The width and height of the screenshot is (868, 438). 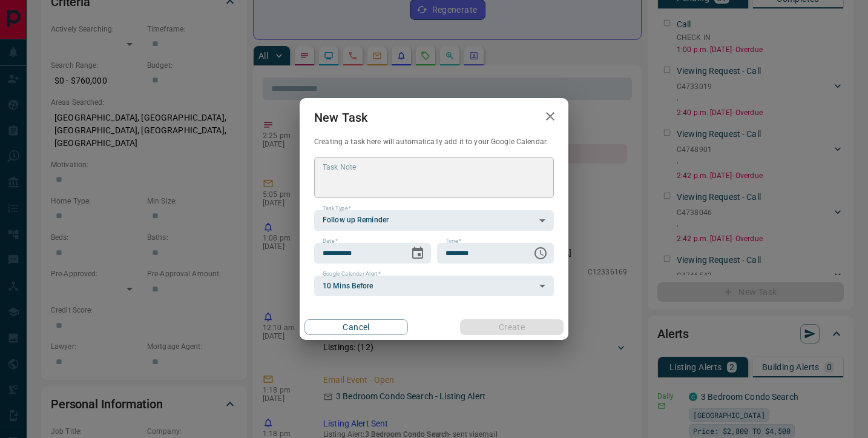 I want to click on label: Google Calendar Alert, so click(x=352, y=273).